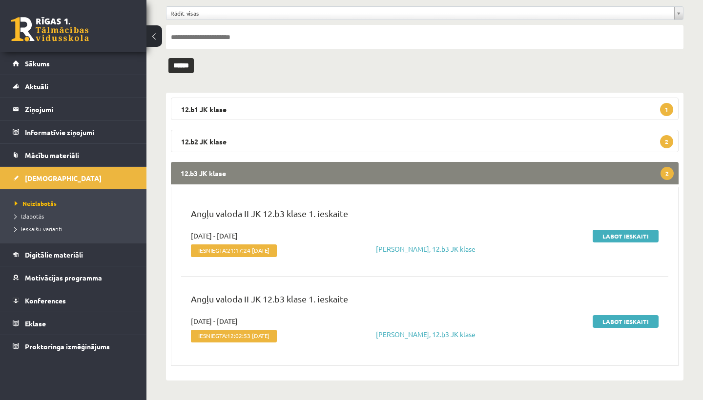  What do you see at coordinates (73, 63) in the screenshot?
I see `a: Sākums` at bounding box center [73, 63].